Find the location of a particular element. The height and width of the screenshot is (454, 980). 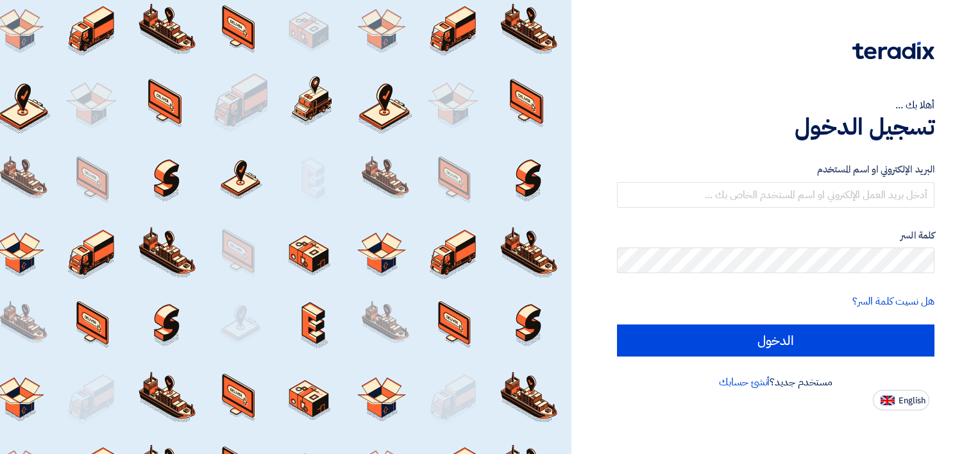

input: أدخل بريد العمل الإلكتروني او اسم المستخدم الخاص بك ... is located at coordinates (776, 195).